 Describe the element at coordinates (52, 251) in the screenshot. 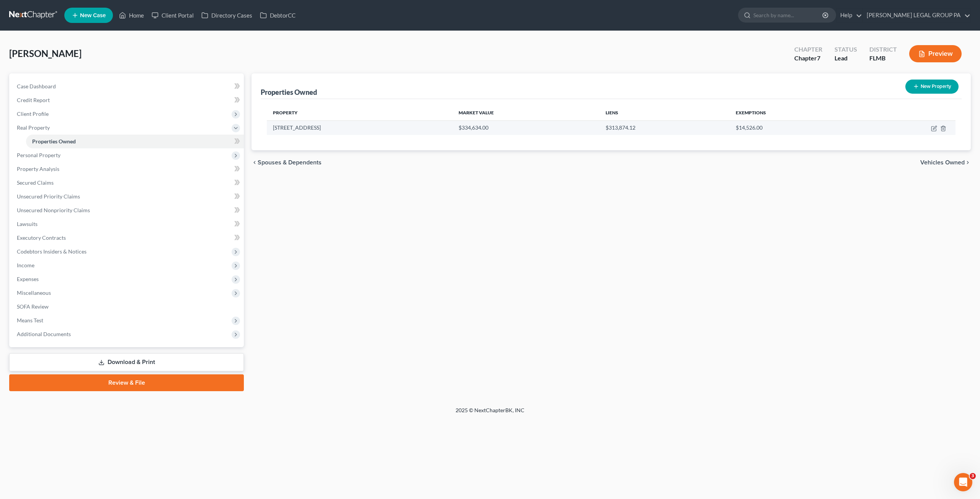

I see `span: Codebtors Insiders & Notices` at that location.